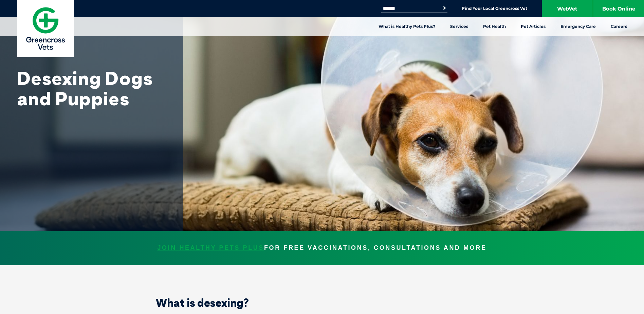  Describe the element at coordinates (444, 8) in the screenshot. I see `button: Search` at that location.